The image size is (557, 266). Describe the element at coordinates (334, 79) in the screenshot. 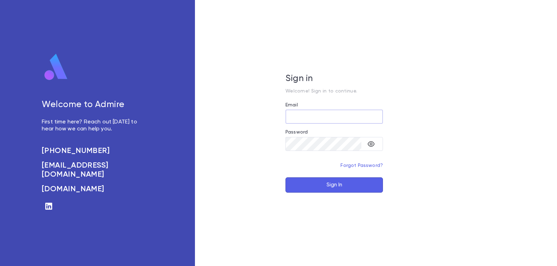

I see `h5: Sign in` at that location.